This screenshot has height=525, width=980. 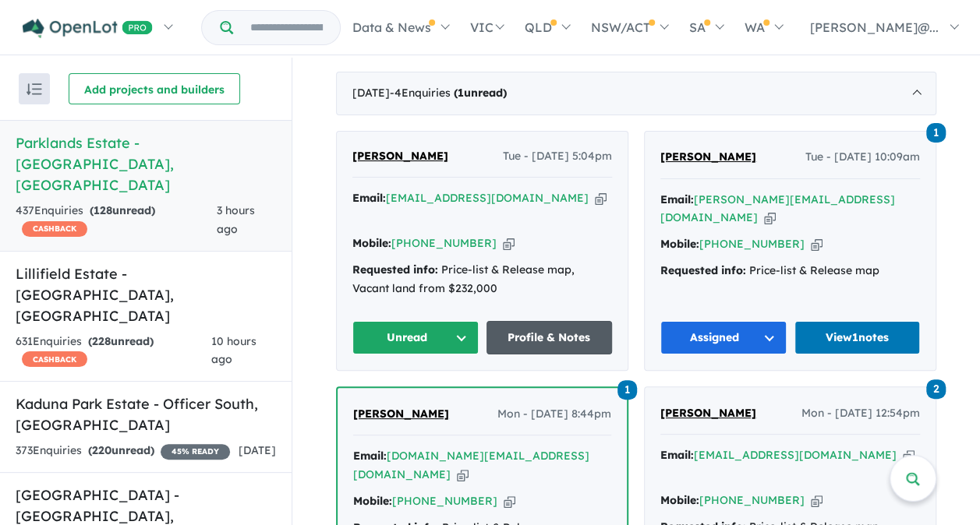 I want to click on a: 2, so click(x=935, y=387).